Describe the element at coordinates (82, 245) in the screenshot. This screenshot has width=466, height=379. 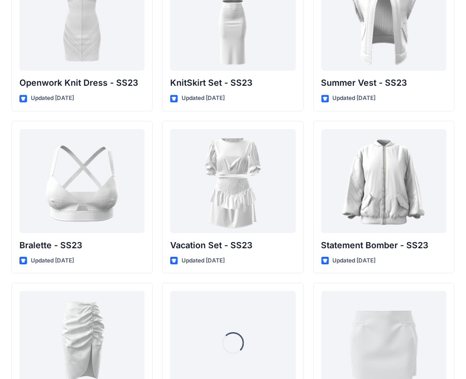
I see `p: Bralette - SS23` at that location.